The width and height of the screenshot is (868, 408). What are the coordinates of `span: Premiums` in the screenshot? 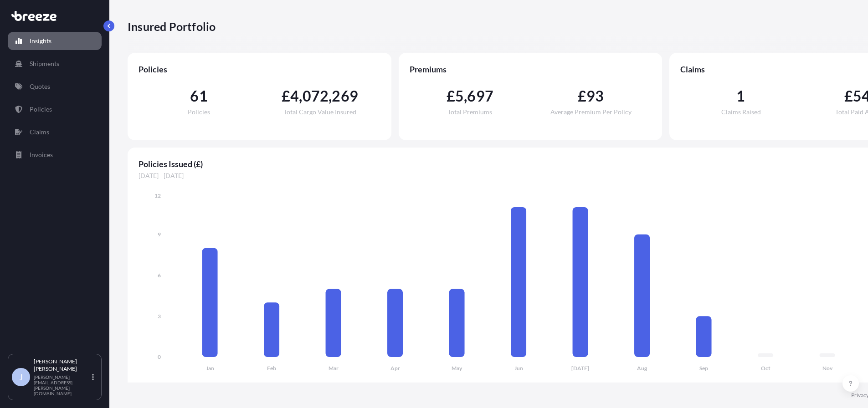 It's located at (531, 69).